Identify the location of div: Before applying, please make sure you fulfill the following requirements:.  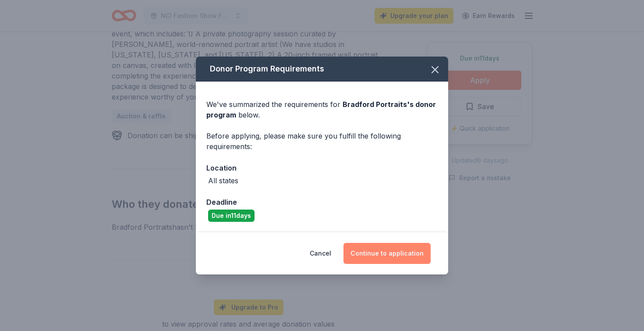
(322, 141).